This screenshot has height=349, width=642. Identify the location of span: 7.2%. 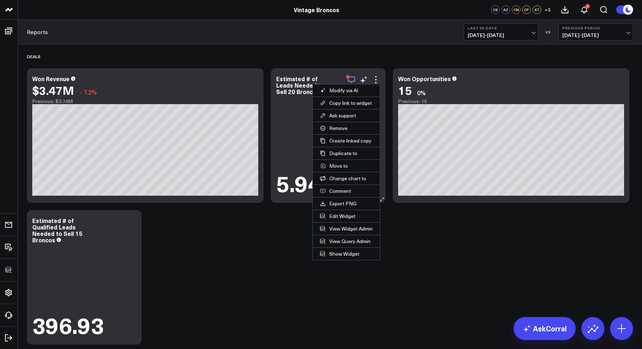
(90, 92).